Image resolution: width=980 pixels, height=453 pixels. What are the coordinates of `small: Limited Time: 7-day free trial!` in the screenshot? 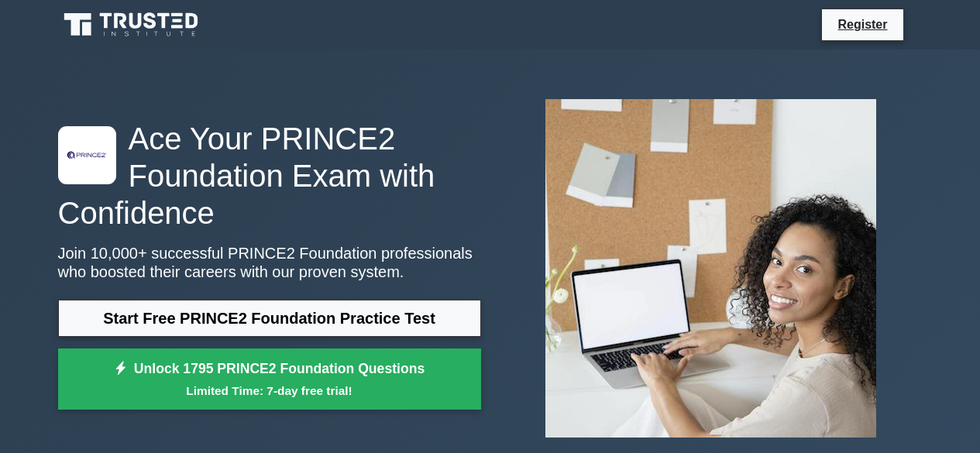 It's located at (269, 391).